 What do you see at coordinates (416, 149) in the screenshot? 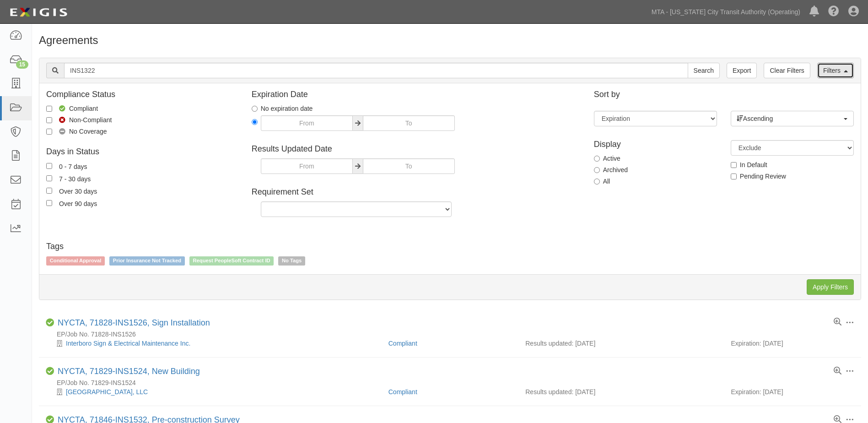
I see `h4: Results Updated Date` at bounding box center [416, 149].